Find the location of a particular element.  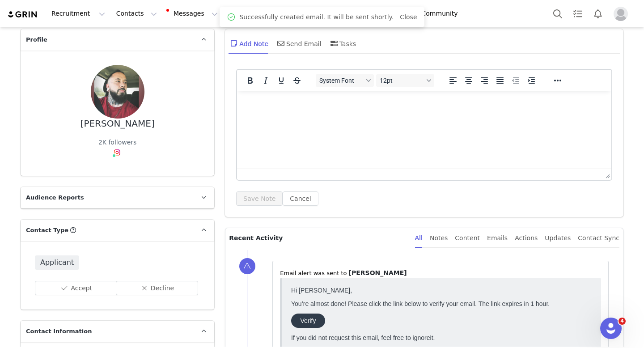

div: Updates is located at coordinates (558, 238).